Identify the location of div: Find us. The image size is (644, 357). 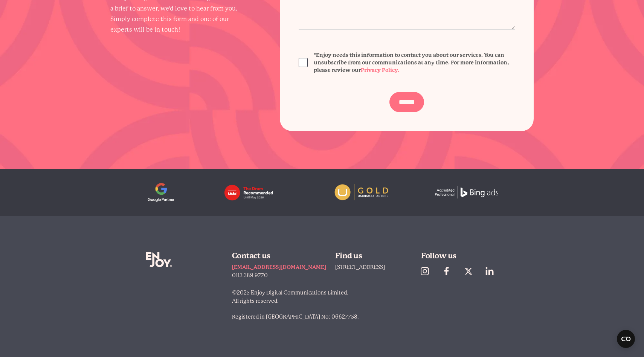
(374, 256).